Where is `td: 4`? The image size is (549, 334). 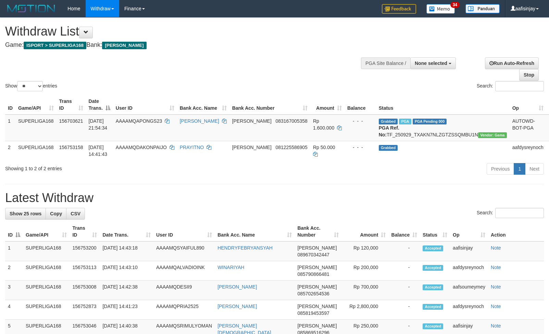
td: 4 is located at coordinates (14, 310).